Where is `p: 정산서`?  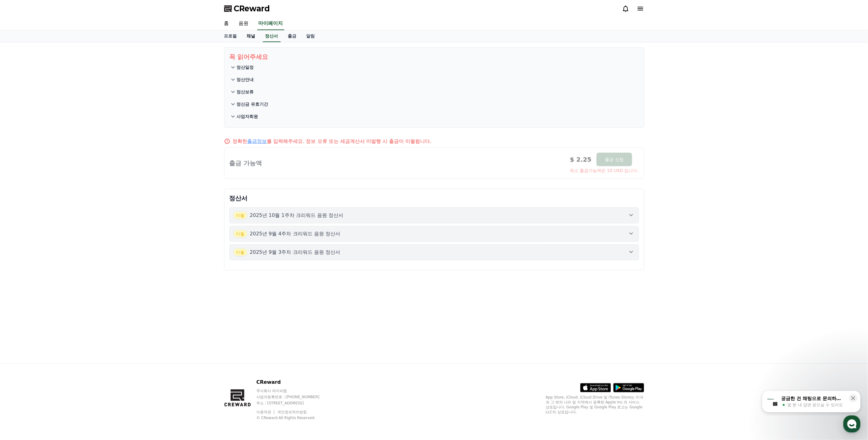
p: 정산서 is located at coordinates (434, 198).